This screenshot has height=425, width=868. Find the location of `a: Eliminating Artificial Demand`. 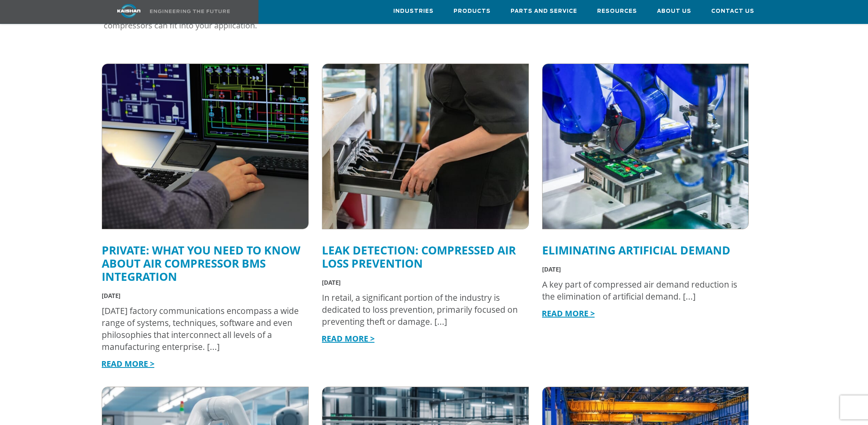

a: Eliminating Artificial Demand is located at coordinates (636, 250).